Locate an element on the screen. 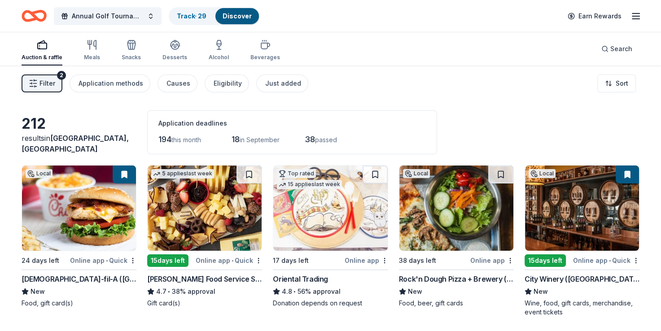 This screenshot has width=661, height=331. div: Just added is located at coordinates (283, 83).